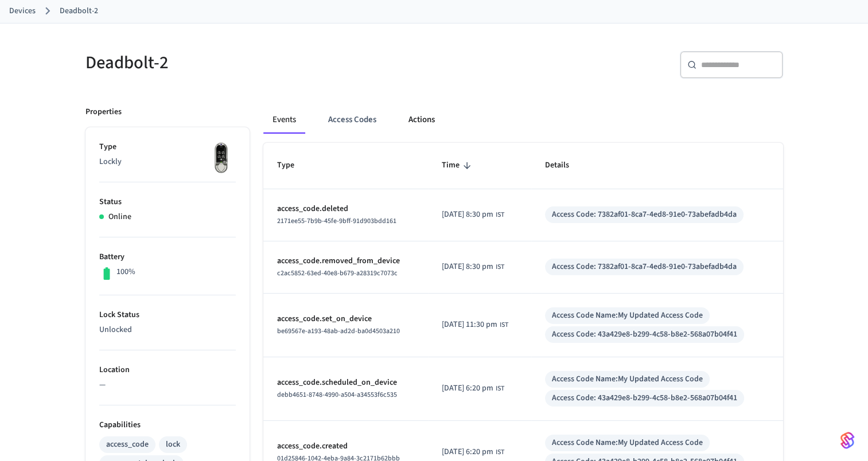 The height and width of the screenshot is (461, 868). What do you see at coordinates (337, 273) in the screenshot?
I see `span: c2ac5852-63ed-40e8-b679-a28319c7073c` at bounding box center [337, 273].